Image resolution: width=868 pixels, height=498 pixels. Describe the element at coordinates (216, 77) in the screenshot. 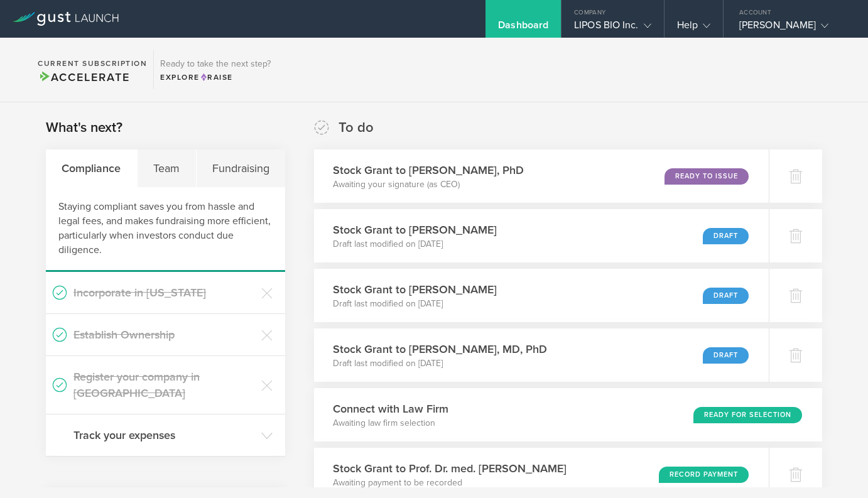

I see `span: Raise` at that location.